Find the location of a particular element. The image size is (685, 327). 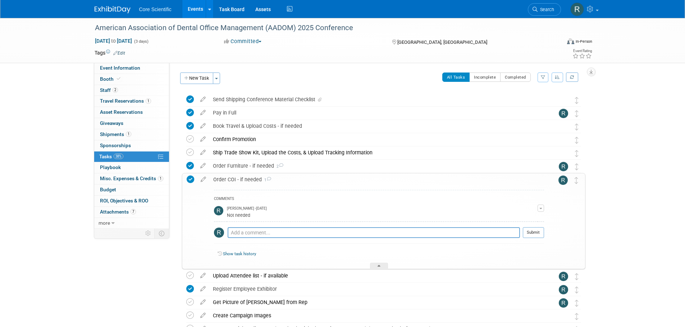

a: Staff2 is located at coordinates (132, 91).